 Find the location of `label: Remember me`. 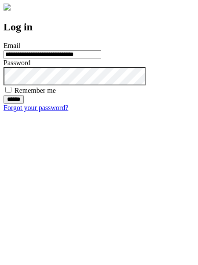

label: Remember me is located at coordinates (35, 90).